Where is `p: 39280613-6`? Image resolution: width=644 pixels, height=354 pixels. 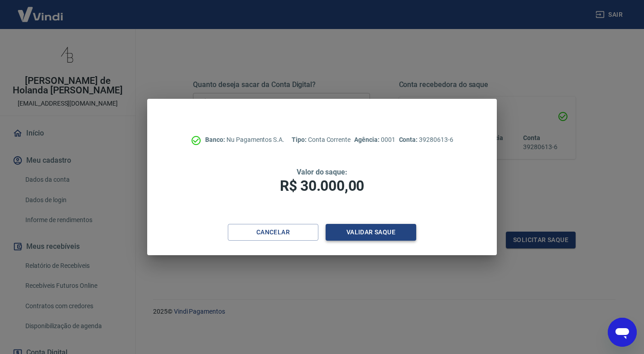 p: 39280613-6 is located at coordinates (426, 139).